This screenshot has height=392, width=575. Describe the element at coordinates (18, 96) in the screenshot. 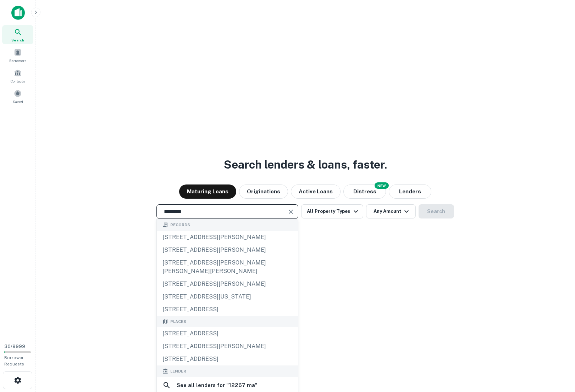

I see `a: Saved` at that location.